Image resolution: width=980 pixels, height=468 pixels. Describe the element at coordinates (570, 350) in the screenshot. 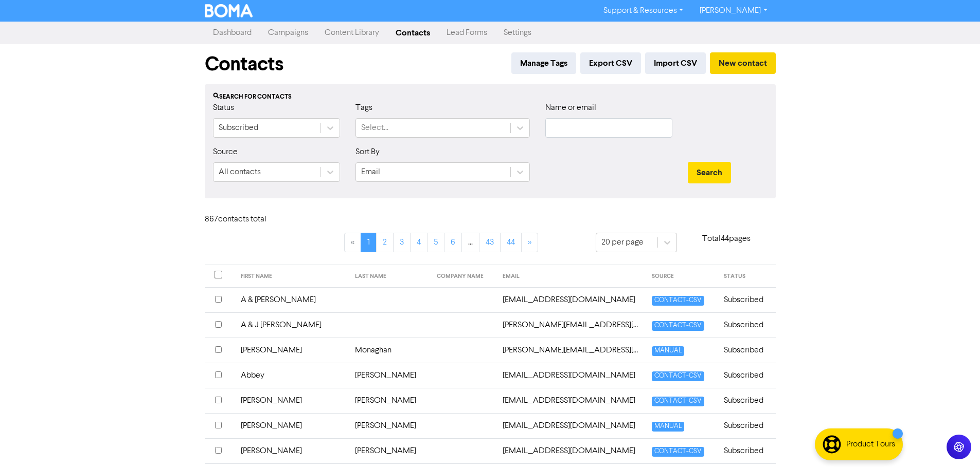

I see `td: aaron@steadycare.com.au` at that location.